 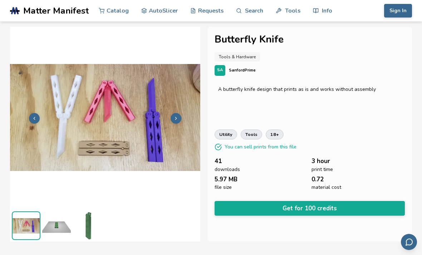 What do you see at coordinates (320, 161) in the screenshot?
I see `span: 3 hour` at bounding box center [320, 161].